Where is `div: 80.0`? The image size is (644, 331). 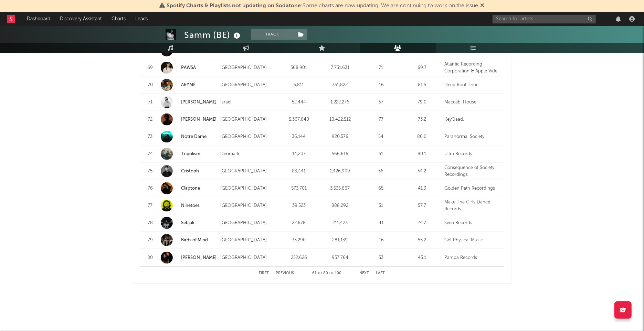 div: 80.0 is located at coordinates (422, 137).